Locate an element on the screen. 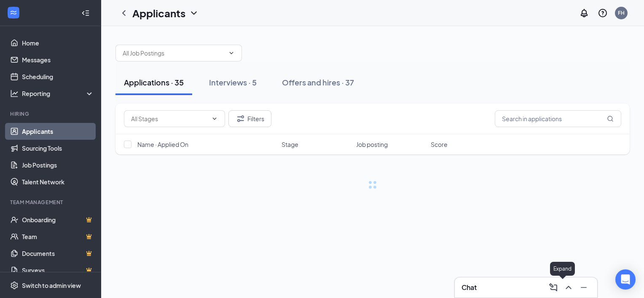 This screenshot has width=644, height=298. svg: WorkstreamLogo is located at coordinates (14, 13).